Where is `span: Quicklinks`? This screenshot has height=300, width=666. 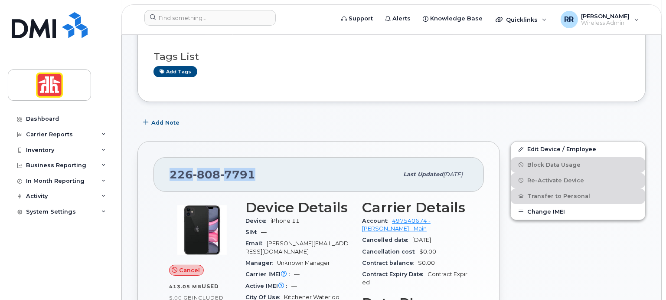
span: Quicklinks is located at coordinates (522, 20).